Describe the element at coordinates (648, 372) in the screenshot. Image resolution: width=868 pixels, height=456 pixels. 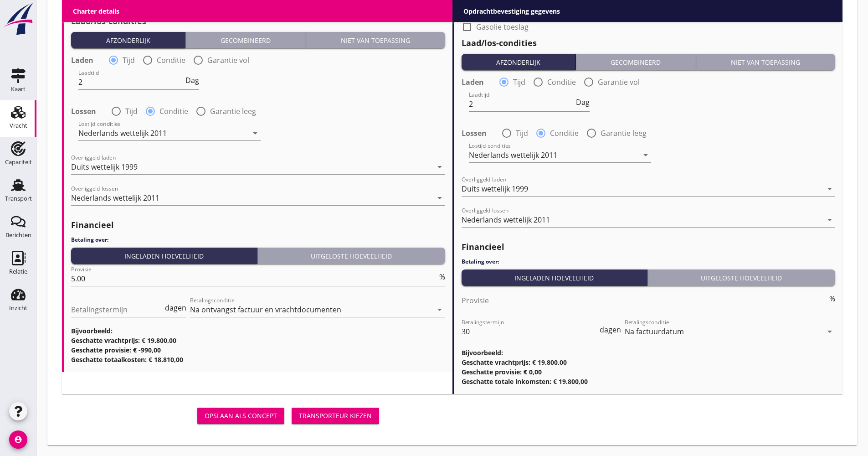
I see `h3: Geschatte provisie: € 0,00` at that location.